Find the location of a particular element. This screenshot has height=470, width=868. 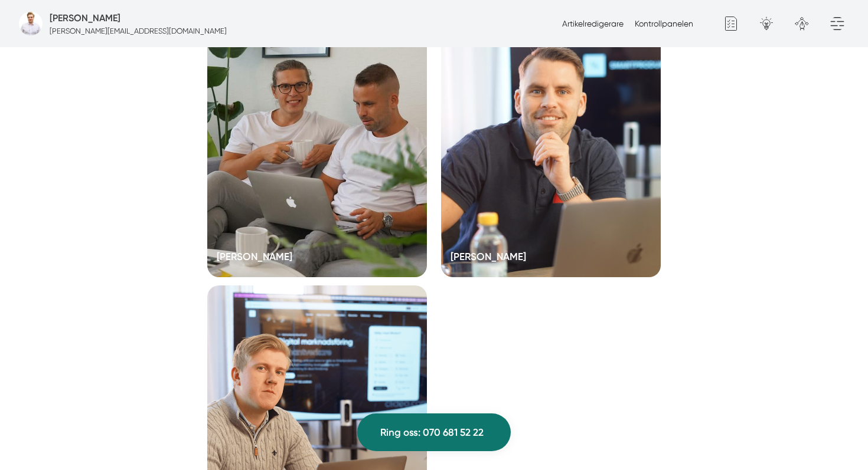

img: foretagsbild-pa-smartproduktion-en-webbyraer-i-dalarnas-lan.jpg is located at coordinates (31, 24).